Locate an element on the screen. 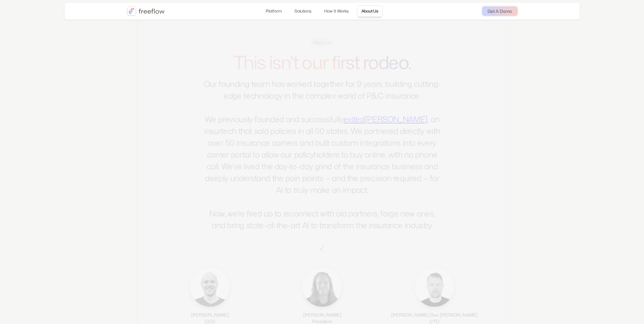 This screenshot has width=644, height=324. p: Our founding team has worked together for 9 years, building cutting-edge technology in the comple... is located at coordinates (322, 154).